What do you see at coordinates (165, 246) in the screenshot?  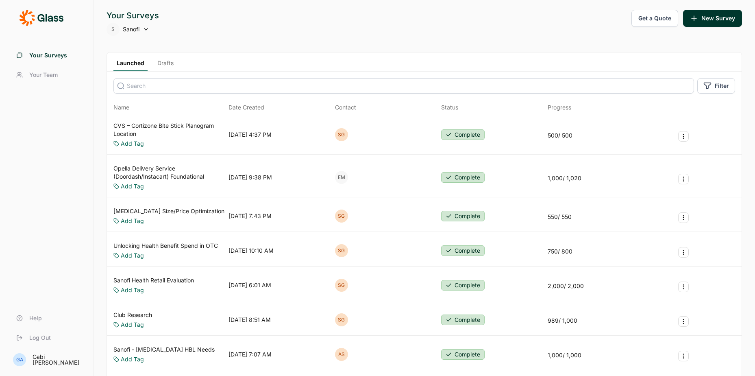 I see `a: Unlocking Health Benefit Spend in OTC` at bounding box center [165, 246].